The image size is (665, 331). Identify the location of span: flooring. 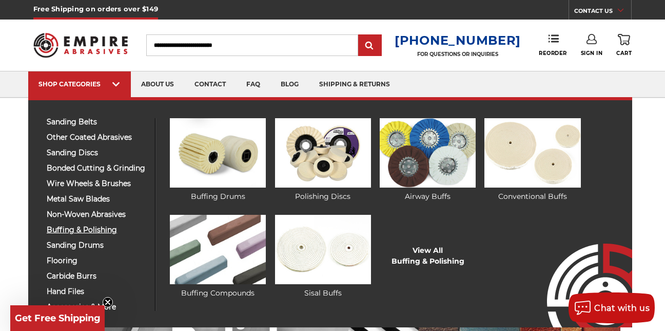
(97, 260).